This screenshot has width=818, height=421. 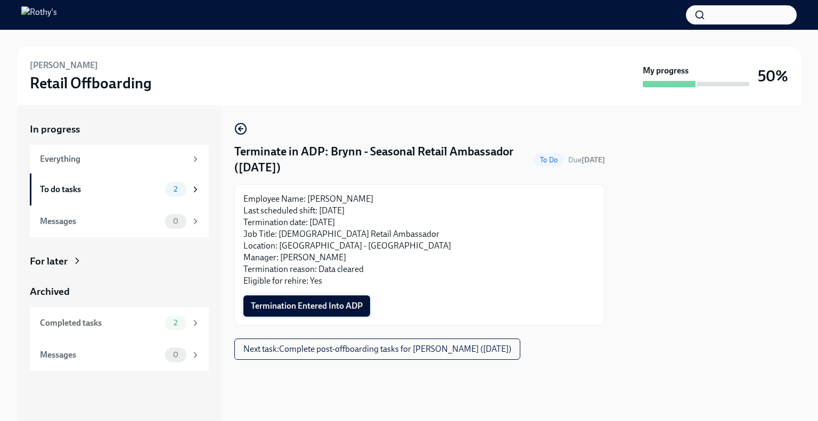 What do you see at coordinates (119, 261) in the screenshot?
I see `a: For later` at bounding box center [119, 261].